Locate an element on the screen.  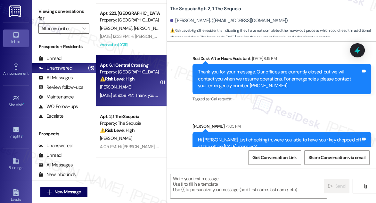
div: ResiDesk After Hours Assistant is located at coordinates (282, 60).